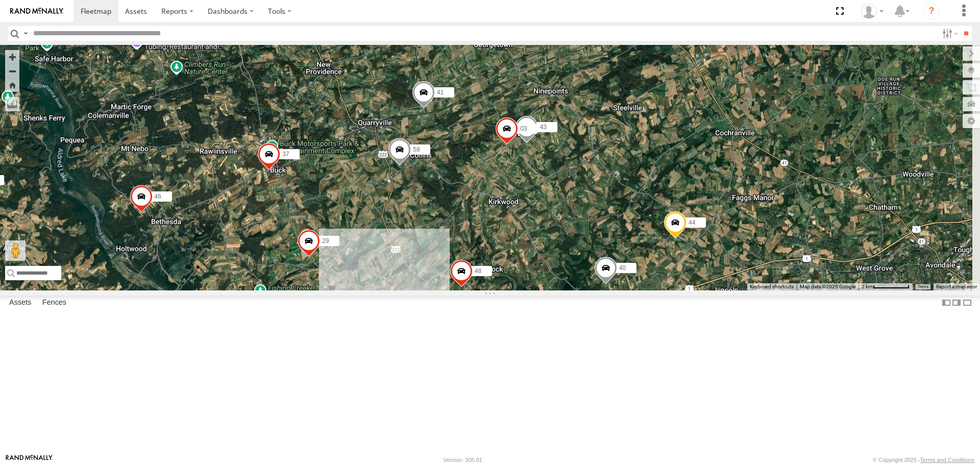 This screenshot has width=980, height=465. Describe the element at coordinates (12, 85) in the screenshot. I see `button: Zoom Home` at that location.